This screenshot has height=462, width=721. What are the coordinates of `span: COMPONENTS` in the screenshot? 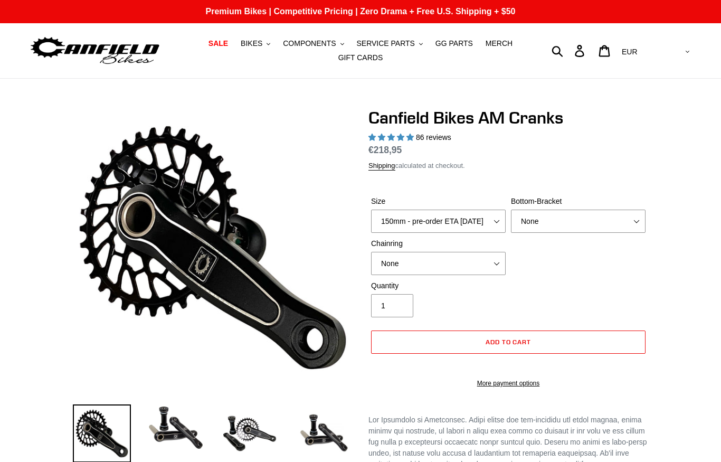 It's located at (309, 43).